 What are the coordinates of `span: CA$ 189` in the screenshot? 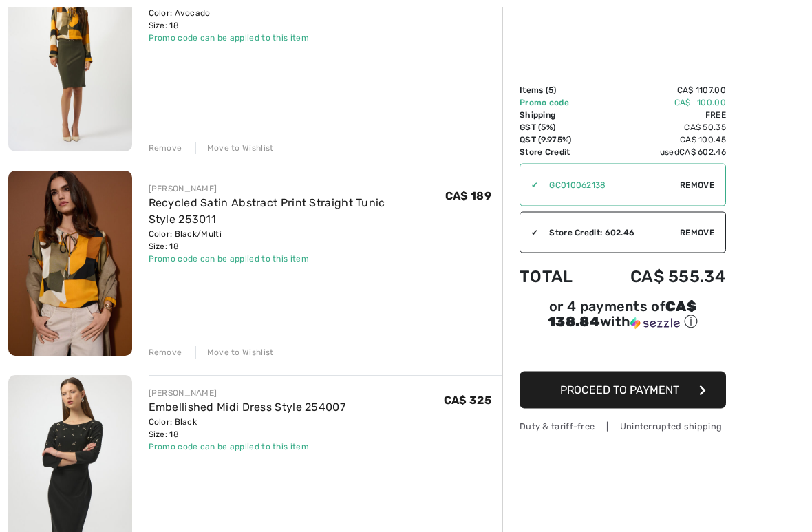 It's located at (468, 196).